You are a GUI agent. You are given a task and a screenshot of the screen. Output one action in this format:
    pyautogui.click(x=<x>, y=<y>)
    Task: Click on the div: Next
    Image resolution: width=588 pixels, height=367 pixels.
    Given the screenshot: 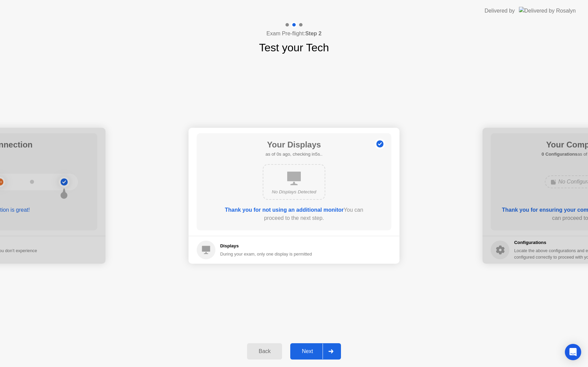 What is the action you would take?
    pyautogui.click(x=307, y=351)
    